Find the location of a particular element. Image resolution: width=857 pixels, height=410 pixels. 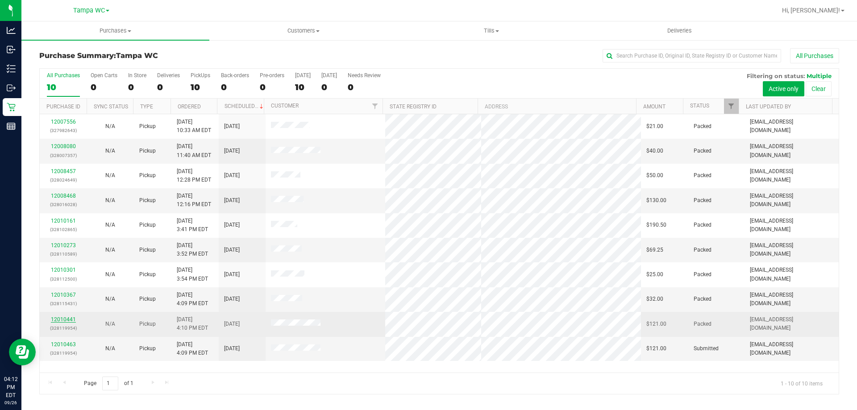

p: (328102865) is located at coordinates (63, 230).